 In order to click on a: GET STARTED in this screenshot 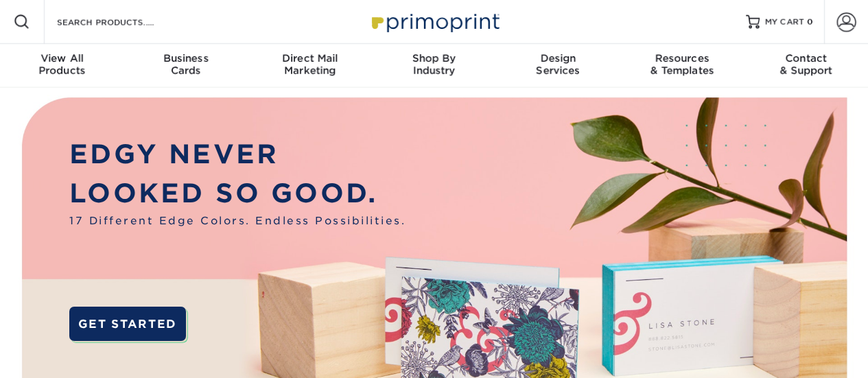, I will do `click(127, 325)`.